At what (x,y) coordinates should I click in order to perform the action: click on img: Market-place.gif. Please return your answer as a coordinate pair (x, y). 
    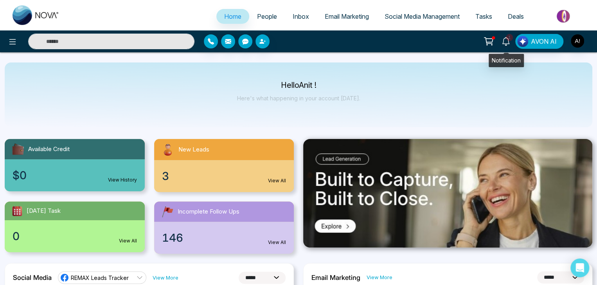
    Looking at the image, I should click on (563, 16).